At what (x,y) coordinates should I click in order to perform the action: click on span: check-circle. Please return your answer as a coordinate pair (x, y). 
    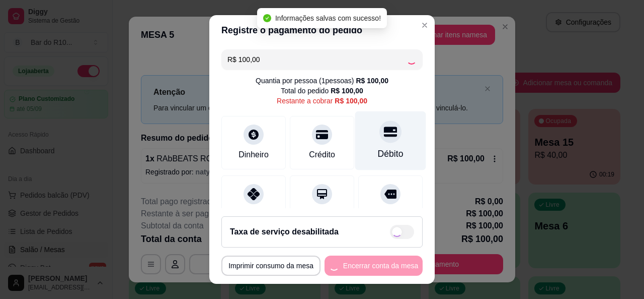
    Looking at the image, I should click on (267, 18).